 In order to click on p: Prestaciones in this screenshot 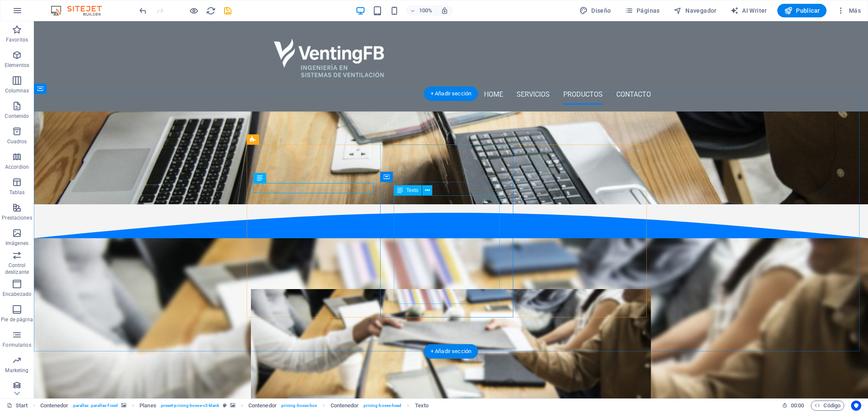, I will do `click(16, 218)`.